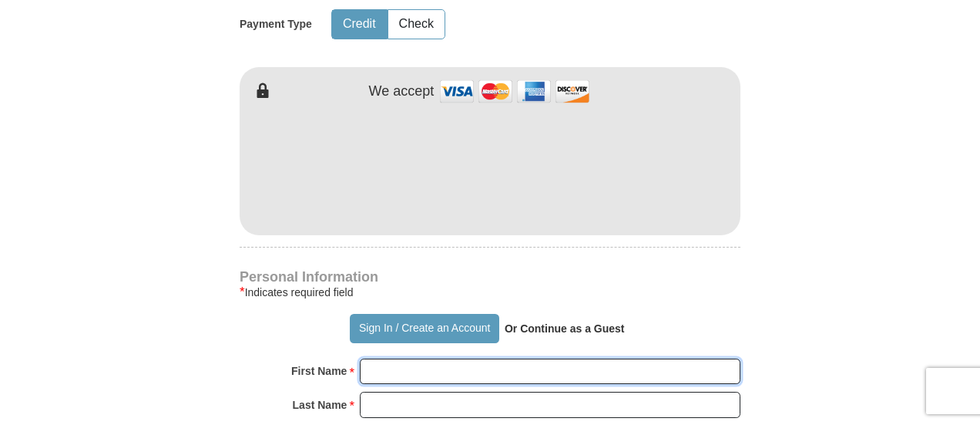  Describe the element at coordinates (515, 91) in the screenshot. I see `img: credit cards accepted` at that location.